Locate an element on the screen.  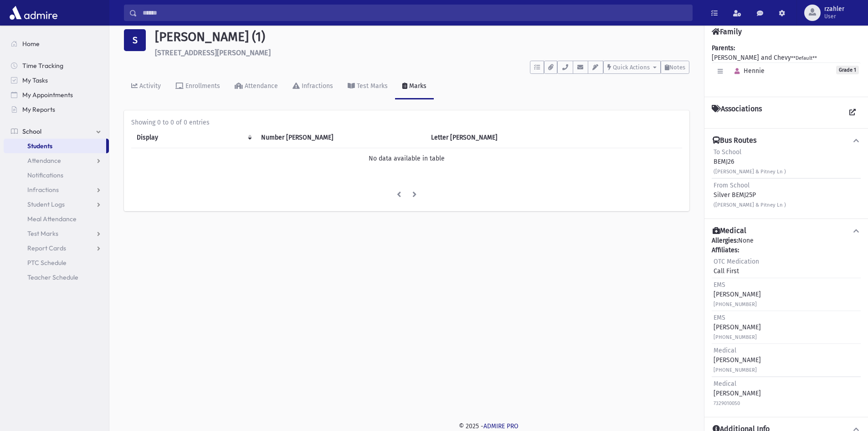
th: Number Mark is located at coordinates (341, 138).